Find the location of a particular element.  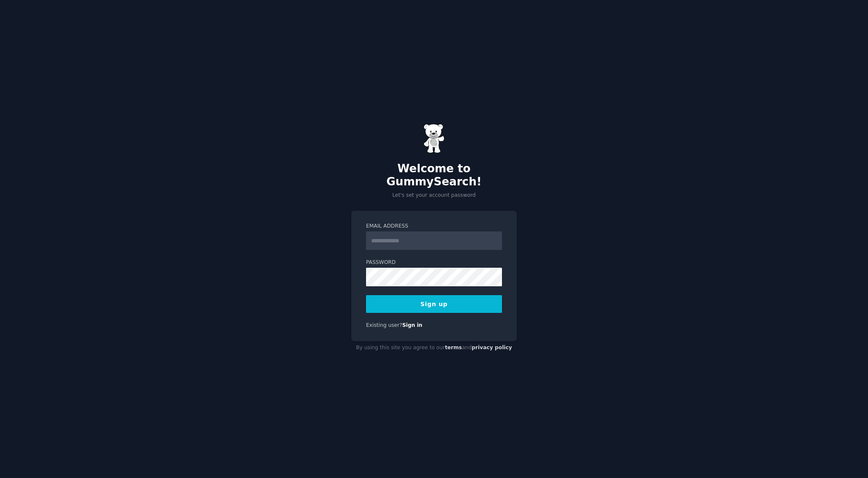

label: Email Address is located at coordinates (434, 226).